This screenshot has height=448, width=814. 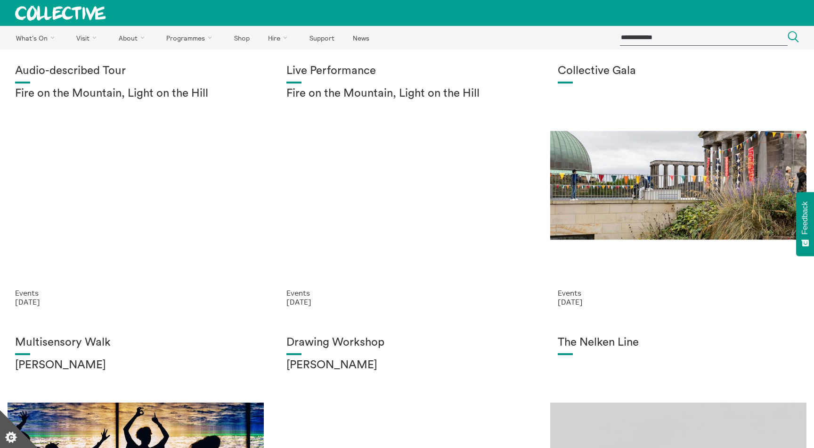 I want to click on a: Programmes, so click(x=191, y=38).